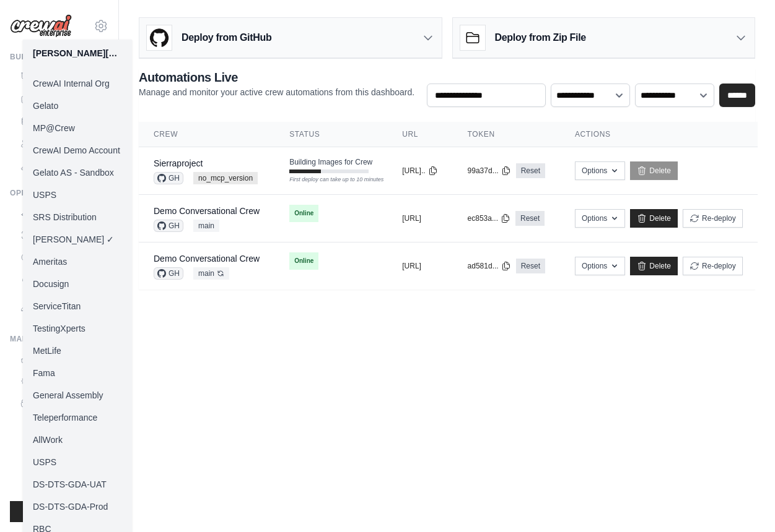 The width and height of the screenshot is (775, 532). What do you see at coordinates (276, 92) in the screenshot?
I see `p: Manage and monitor your active crew automations from this dashboard.` at bounding box center [276, 92].